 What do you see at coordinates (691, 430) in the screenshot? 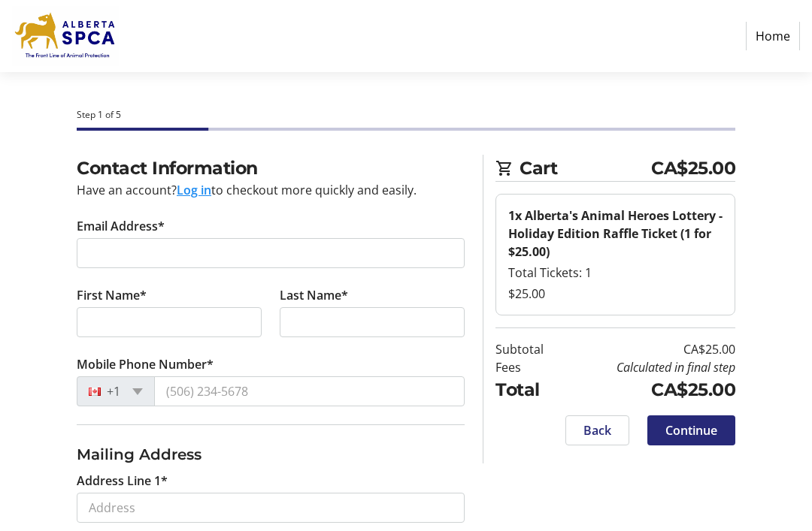
I see `span: Continue` at bounding box center [691, 430].